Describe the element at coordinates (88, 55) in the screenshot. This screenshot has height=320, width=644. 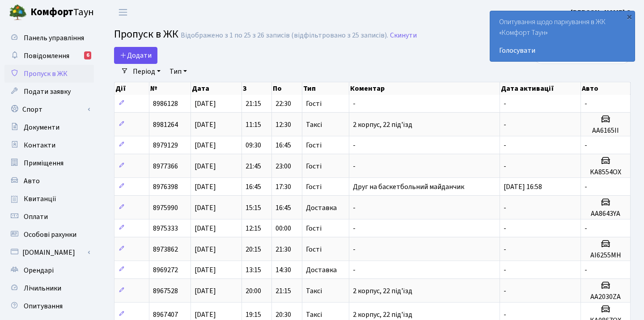
I see `div: 6` at that location.